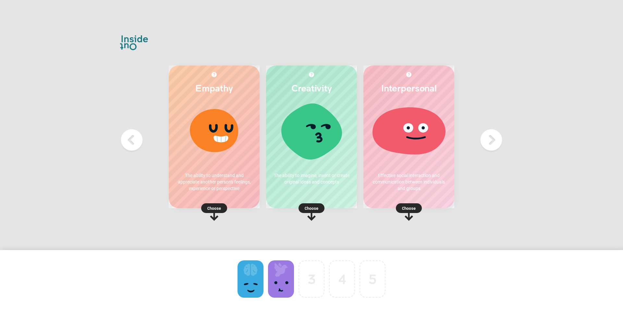 This screenshot has width=623, height=309. Describe the element at coordinates (311, 75) in the screenshot. I see `img: More about Creativity` at that location.